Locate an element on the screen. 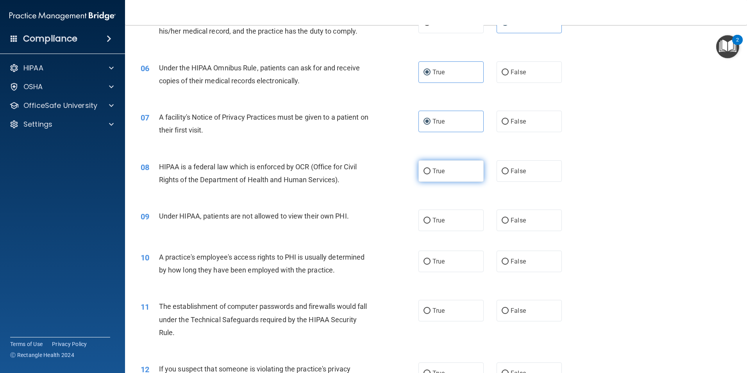 The width and height of the screenshot is (747, 373). a: Privacy Policy is located at coordinates (70, 344).